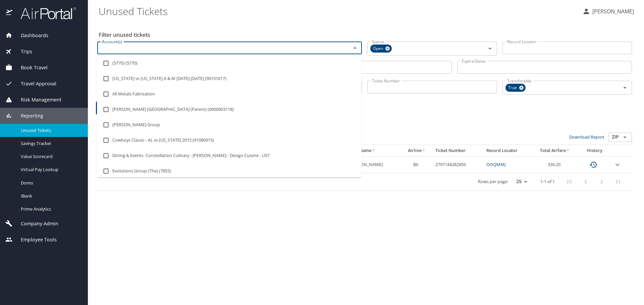 The height and width of the screenshot is (305, 644). Describe the element at coordinates (28, 116) in the screenshot. I see `span: Reporting` at that location.